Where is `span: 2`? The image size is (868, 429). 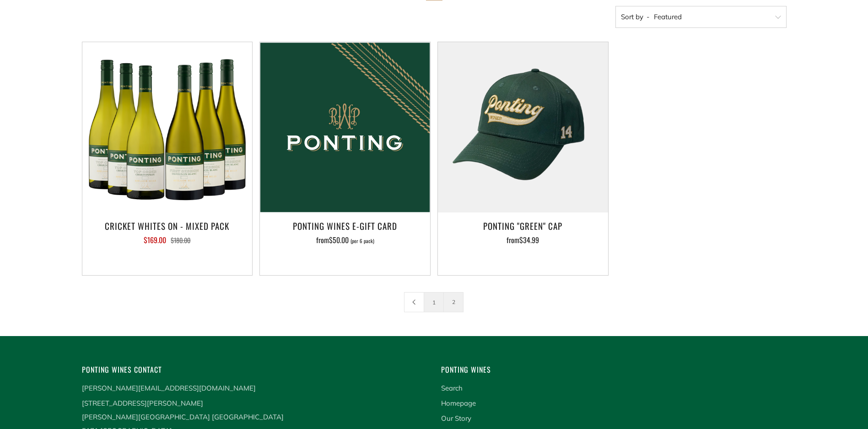
span: 2 is located at coordinates (453, 302).